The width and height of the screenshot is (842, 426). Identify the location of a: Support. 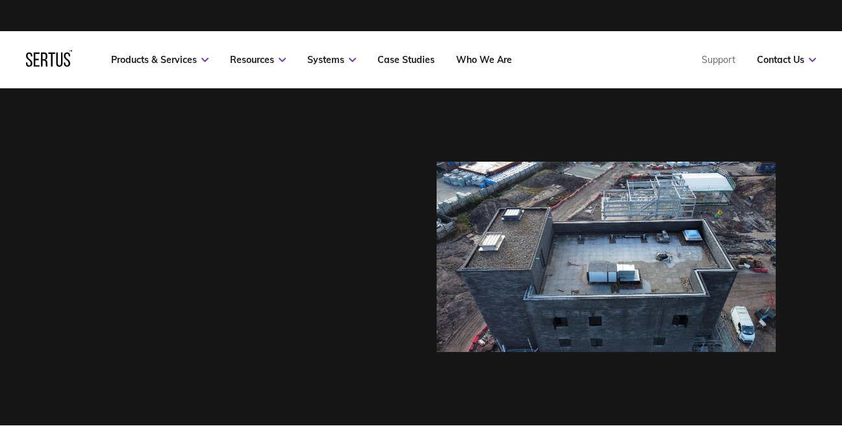
(719, 60).